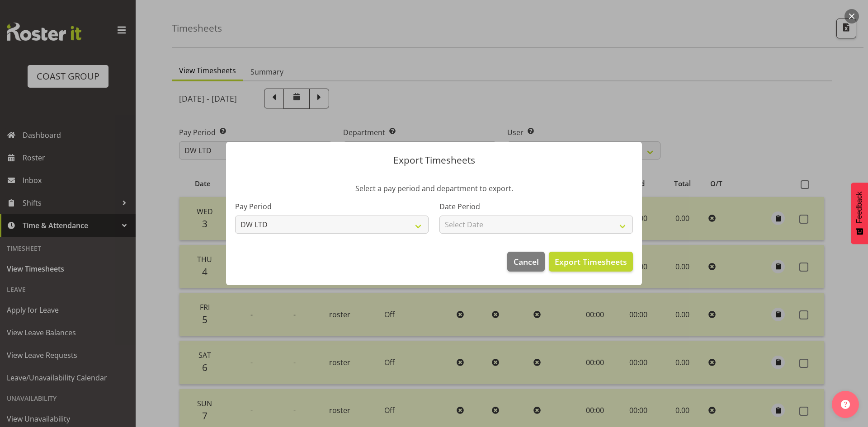  Describe the element at coordinates (860, 213) in the screenshot. I see `button: Feedback - Show survey` at that location.